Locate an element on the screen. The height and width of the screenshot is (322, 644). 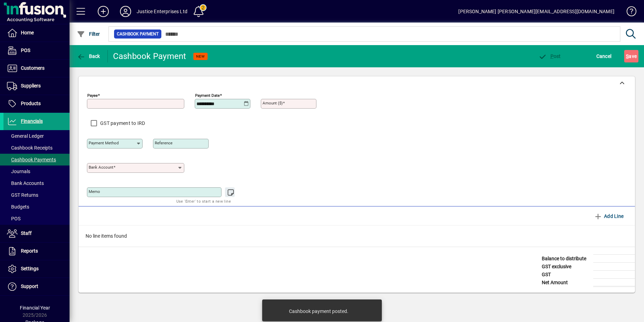
span: ave is located at coordinates (631, 56).